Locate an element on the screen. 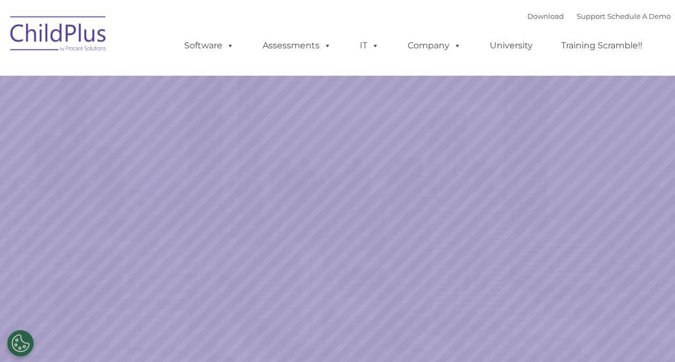 The height and width of the screenshot is (362, 675). a: University is located at coordinates (511, 46).